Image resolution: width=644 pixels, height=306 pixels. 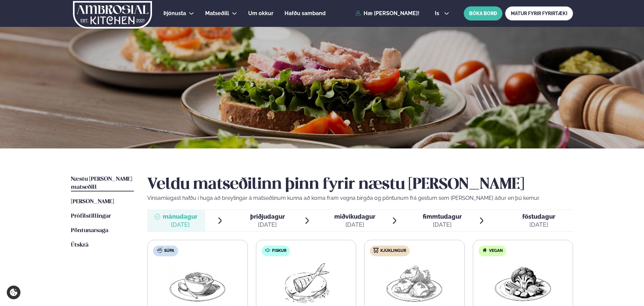 I want to click on span: föstudagur, so click(x=539, y=216).